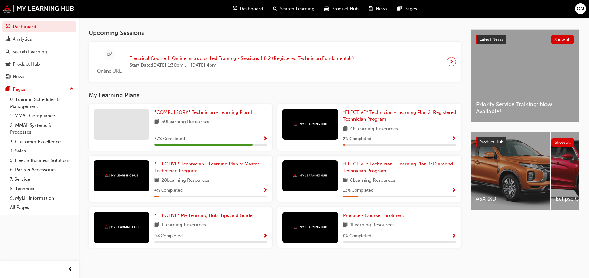 This screenshot has width=589, height=278. Describe the element at coordinates (275, 95) in the screenshot. I see `h3: My Learning Plans` at that location.